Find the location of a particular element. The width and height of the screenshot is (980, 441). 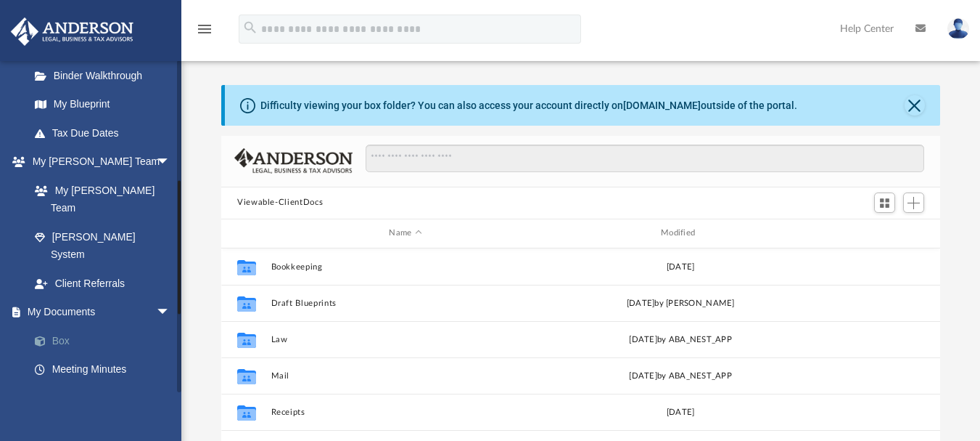

button: Receipts is located at coordinates (406, 411).